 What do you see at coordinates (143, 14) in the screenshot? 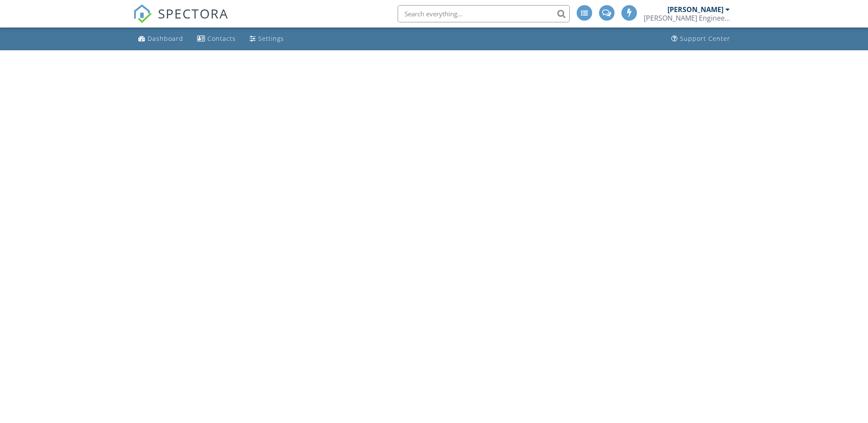
I see `img: The Best Home Inspection Software - Spectora` at bounding box center [143, 14].